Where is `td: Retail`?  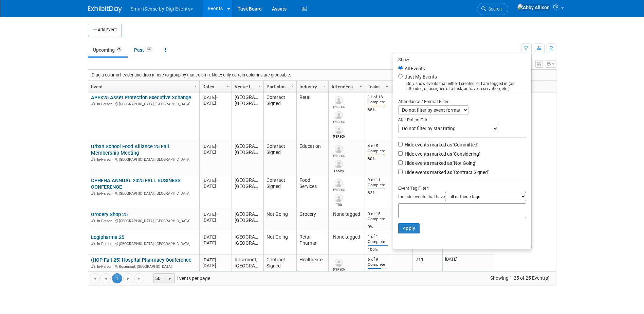 td: Retail is located at coordinates (312, 117).